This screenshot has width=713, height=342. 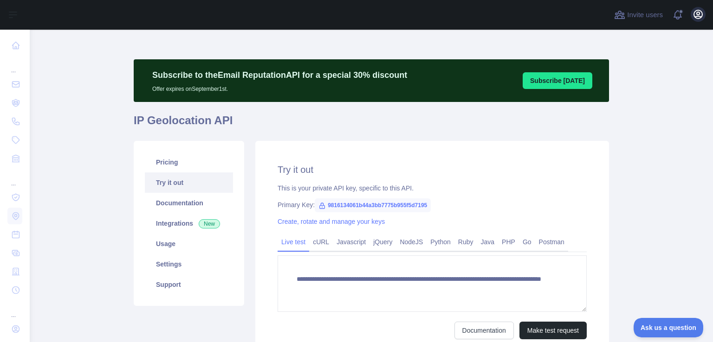 I want to click on a: Create, rotate and manage your keys, so click(x=331, y=222).